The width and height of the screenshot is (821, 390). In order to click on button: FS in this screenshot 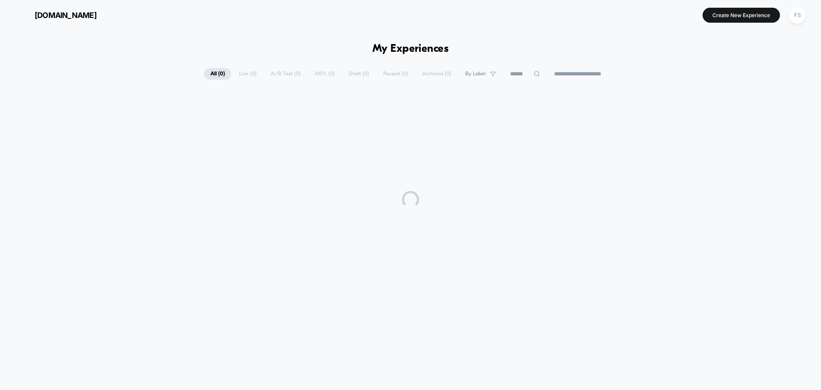, I will do `click(797, 15)`.